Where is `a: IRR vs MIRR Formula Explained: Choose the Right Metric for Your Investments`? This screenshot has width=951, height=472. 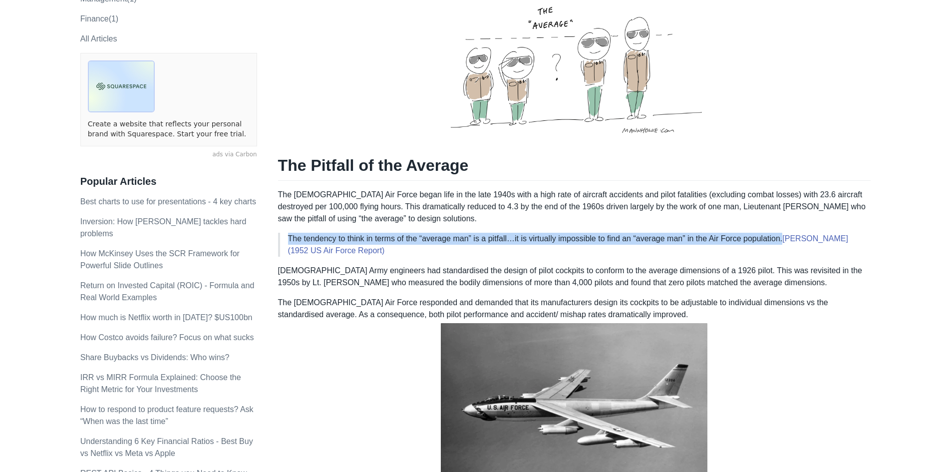
a: IRR vs MIRR Formula Explained: Choose the Right Metric for Your Investments is located at coordinates (161, 383).